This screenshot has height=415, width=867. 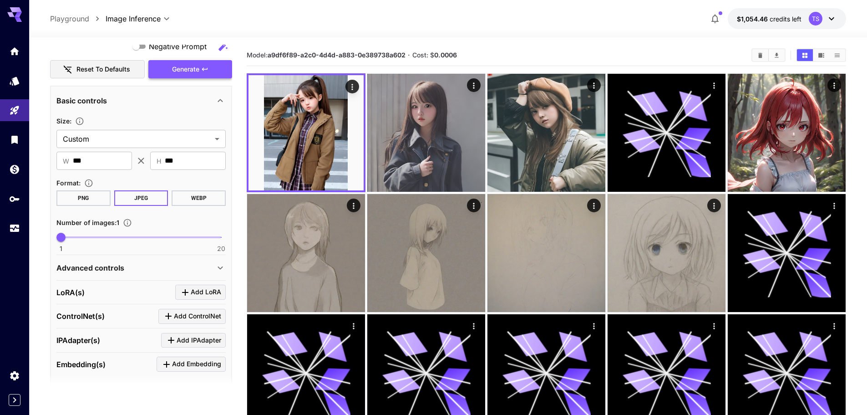 I want to click on button: $1,054.46165TS, so click(x=787, y=19).